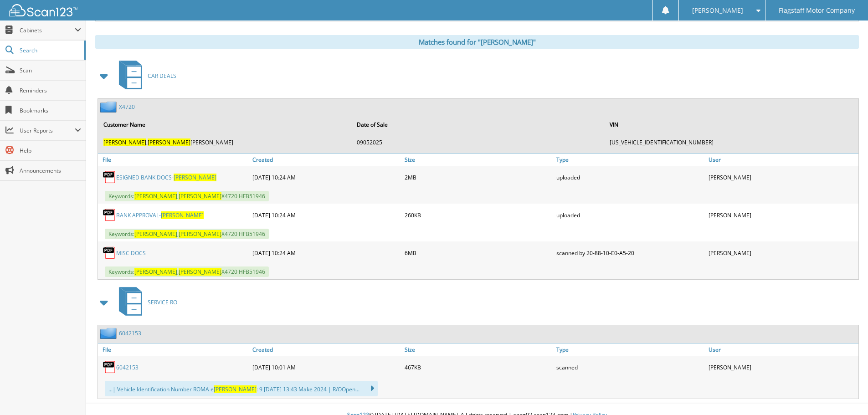  What do you see at coordinates (50, 150) in the screenshot?
I see `span: Help` at bounding box center [50, 150].